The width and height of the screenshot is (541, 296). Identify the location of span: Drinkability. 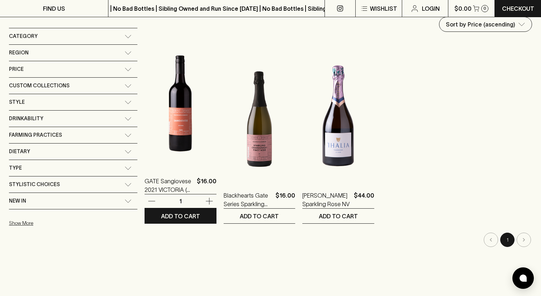
(26, 118).